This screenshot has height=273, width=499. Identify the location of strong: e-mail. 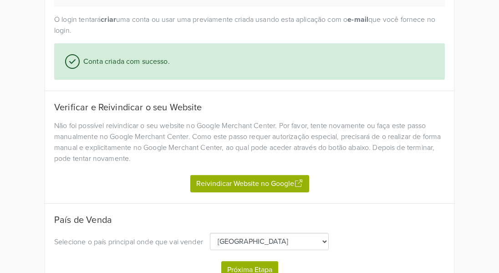
(358, 20).